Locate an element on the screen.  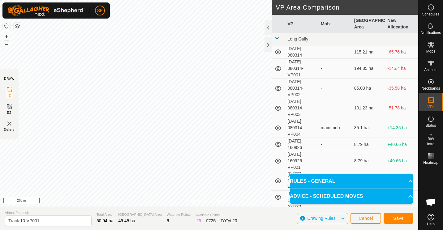
span: Available Points is located at coordinates (216, 215).